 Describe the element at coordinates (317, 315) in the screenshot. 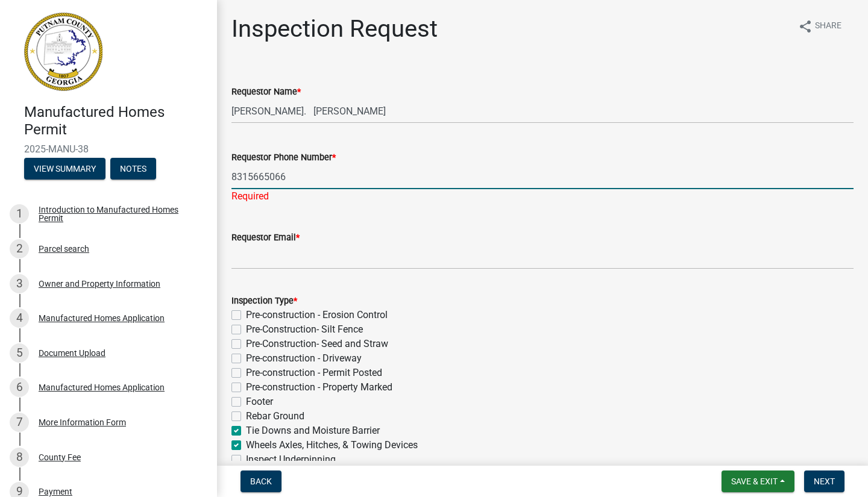

I see `label: Pre-construction - Erosion Control` at that location.